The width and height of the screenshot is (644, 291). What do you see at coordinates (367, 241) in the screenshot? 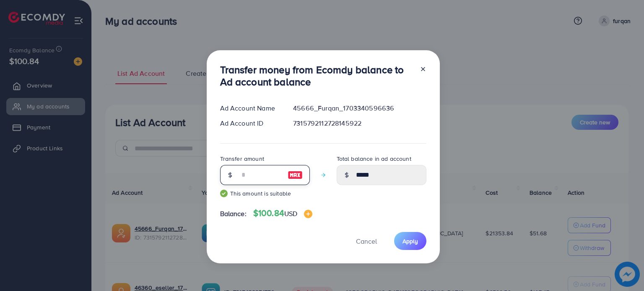
I see `span: Cancel` at bounding box center [367, 241].